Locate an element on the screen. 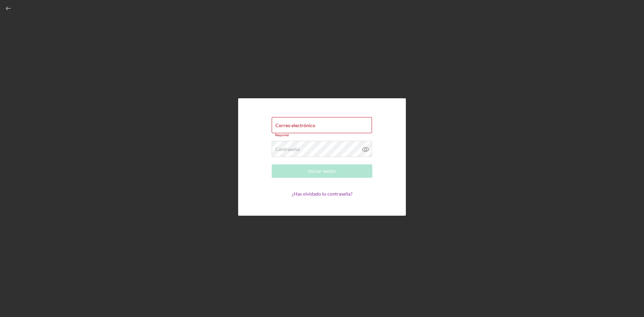  font: Contraseña is located at coordinates (287, 149).